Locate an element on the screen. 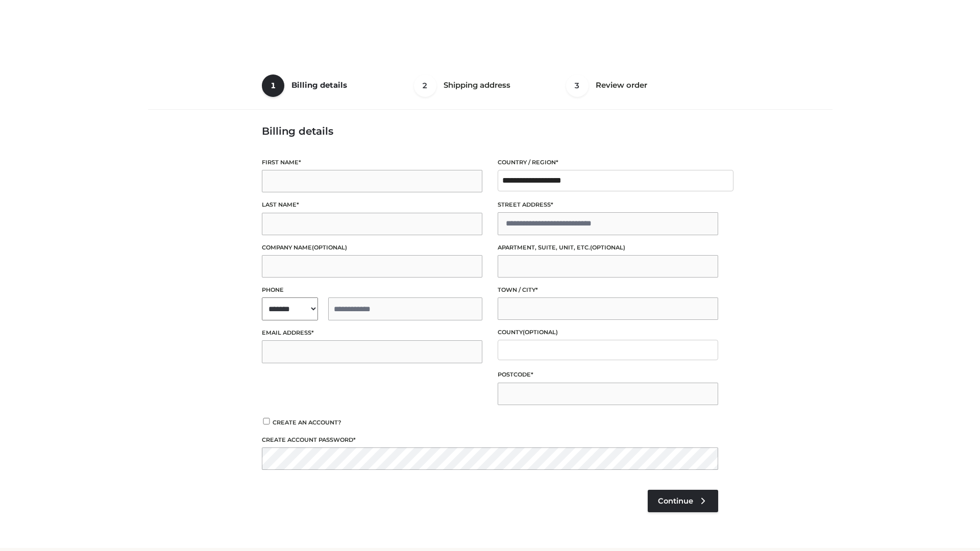 Image resolution: width=980 pixels, height=551 pixels. label: Last name is located at coordinates (372, 204).